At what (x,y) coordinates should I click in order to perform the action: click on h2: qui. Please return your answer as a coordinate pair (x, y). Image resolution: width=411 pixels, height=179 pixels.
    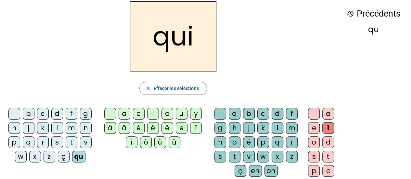
    Looking at the image, I should click on (173, 36).